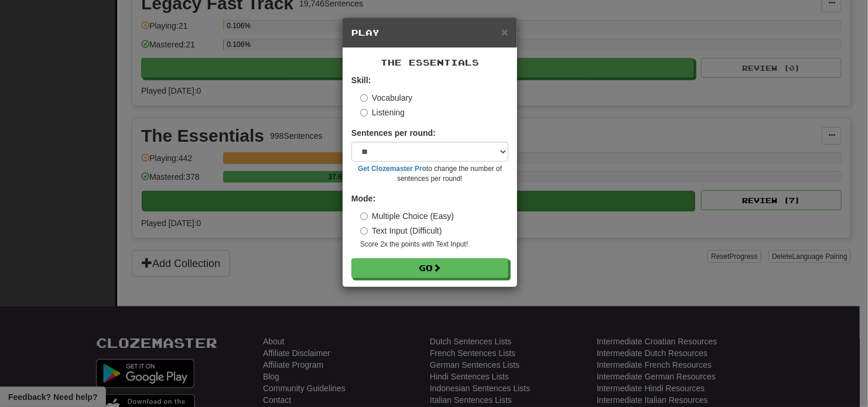  Describe the element at coordinates (360, 80) in the screenshot. I see `strong: Skill:` at that location.